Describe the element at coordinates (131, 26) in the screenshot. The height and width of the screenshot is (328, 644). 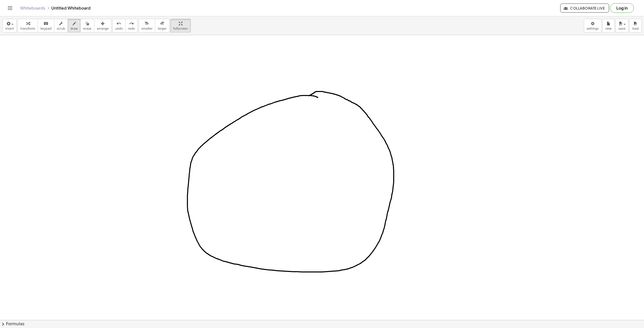
I see `button: redoredo` at that location.